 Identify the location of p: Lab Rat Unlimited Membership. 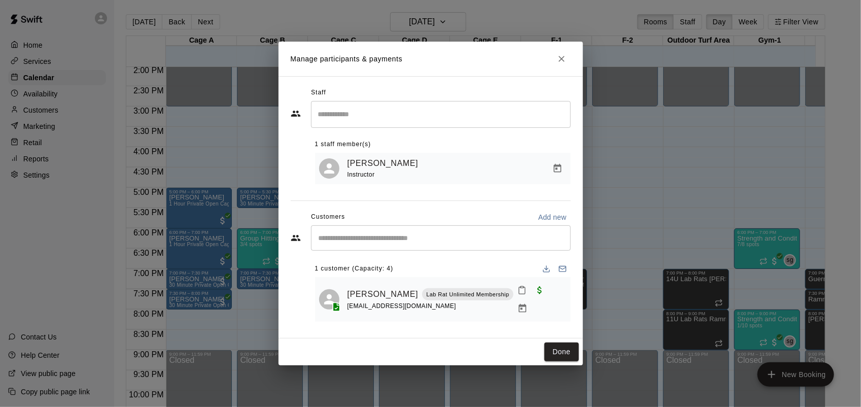
(467, 294).